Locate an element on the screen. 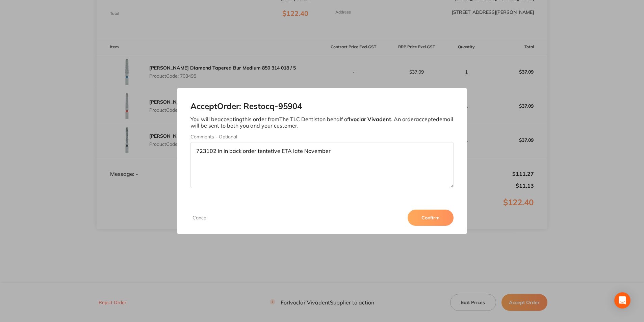  div: Open Intercom Messenger is located at coordinates (623, 301).